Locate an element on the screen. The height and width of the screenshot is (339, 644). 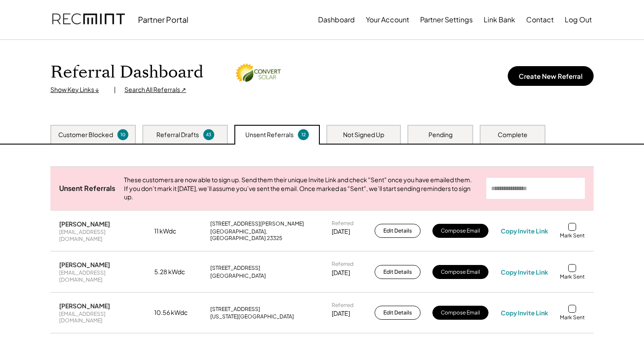
div: These customers are now able to sign up. Send them their unique Invite Link and check "Sent" once... is located at coordinates (301, 188).